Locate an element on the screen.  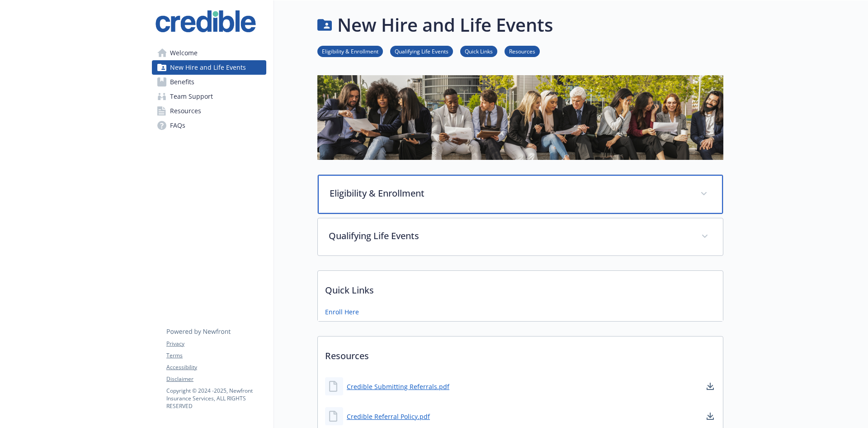
img: new hire page banner is located at coordinates (521, 118).